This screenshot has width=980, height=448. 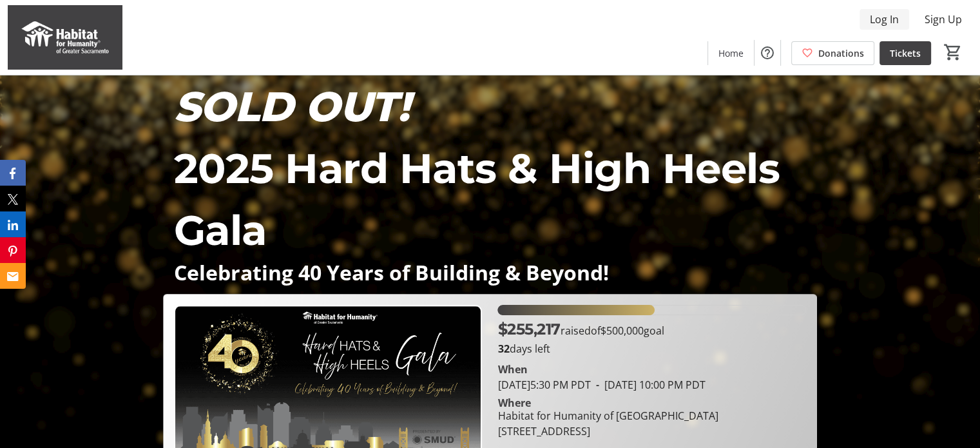 What do you see at coordinates (730, 53) in the screenshot?
I see `a: Home` at bounding box center [730, 53].